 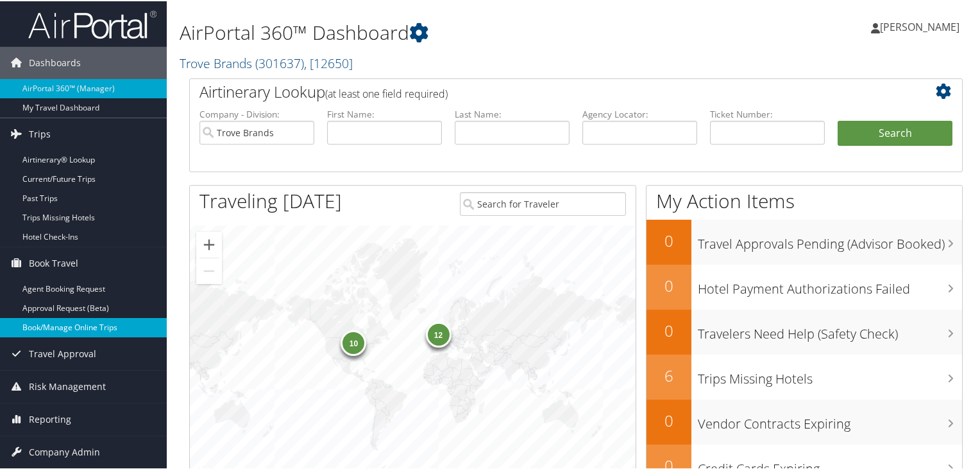 I want to click on h1: AirPortal 360™ Dashboard, so click(x=444, y=31).